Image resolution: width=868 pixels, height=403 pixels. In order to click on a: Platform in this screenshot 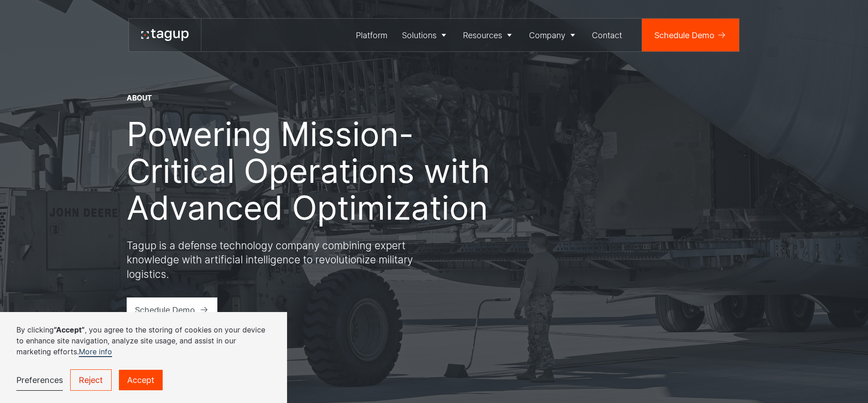, I will do `click(372, 35)`.